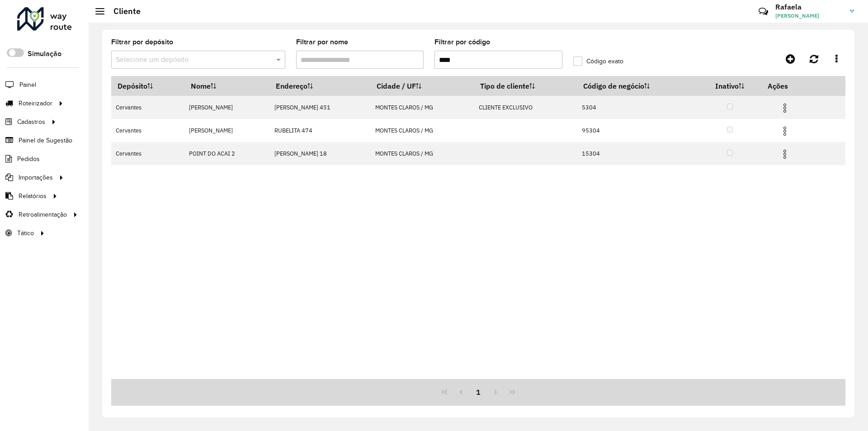 The width and height of the screenshot is (868, 431). I want to click on span: Importações, so click(36, 178).